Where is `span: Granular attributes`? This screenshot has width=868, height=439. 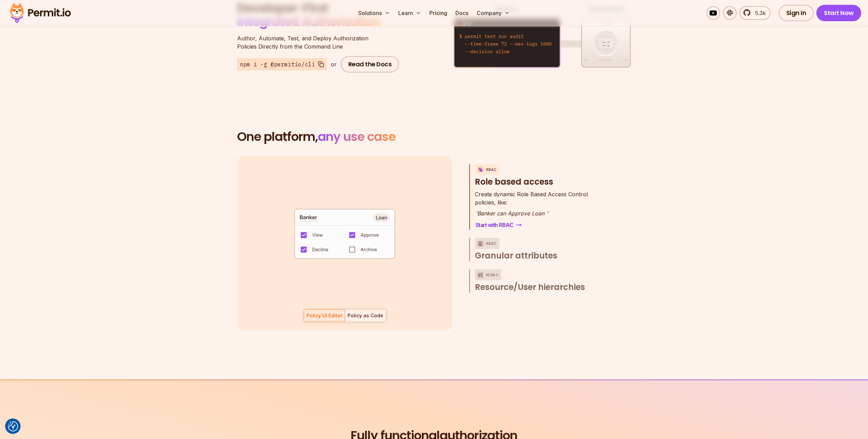
span: Granular attributes is located at coordinates (516, 256).